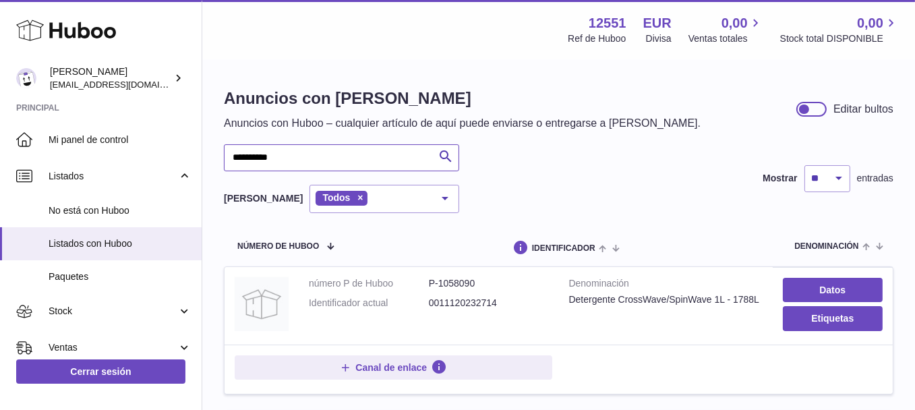 The width and height of the screenshot is (915, 410). What do you see at coordinates (113, 347) in the screenshot?
I see `span: Ventas` at bounding box center [113, 347].